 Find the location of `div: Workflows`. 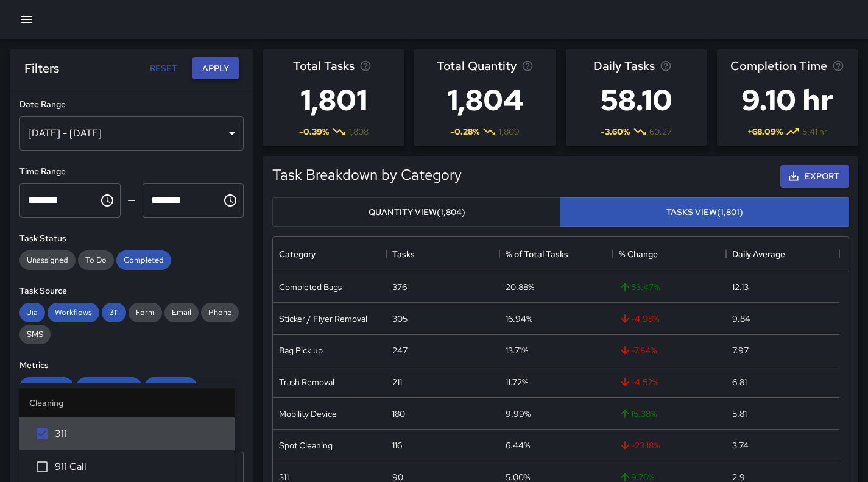

div: Workflows is located at coordinates (73, 313).